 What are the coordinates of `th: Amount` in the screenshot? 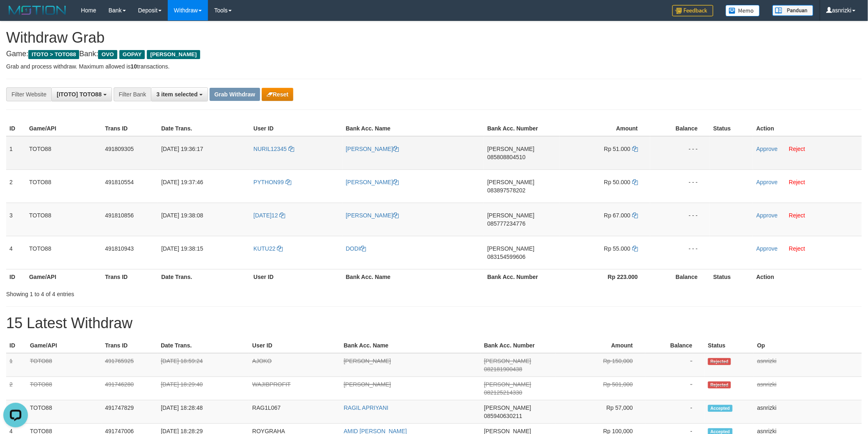 It's located at (600, 345).